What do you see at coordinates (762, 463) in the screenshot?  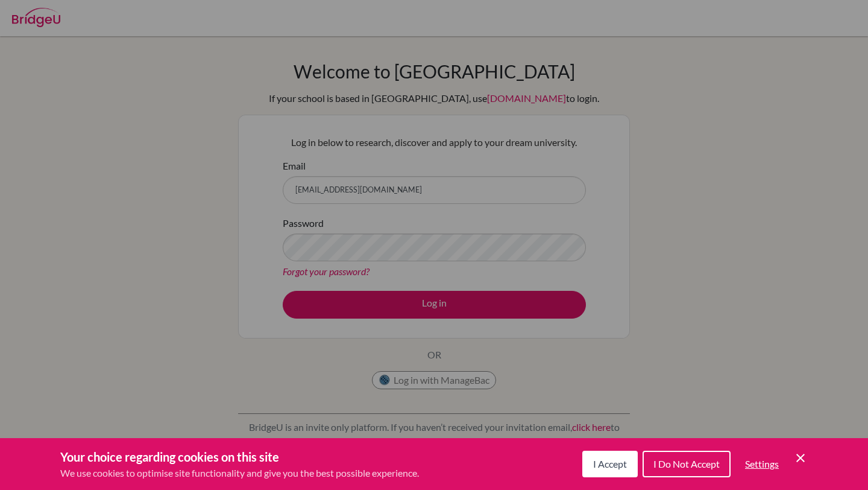 I see `span: Settings` at bounding box center [762, 463].